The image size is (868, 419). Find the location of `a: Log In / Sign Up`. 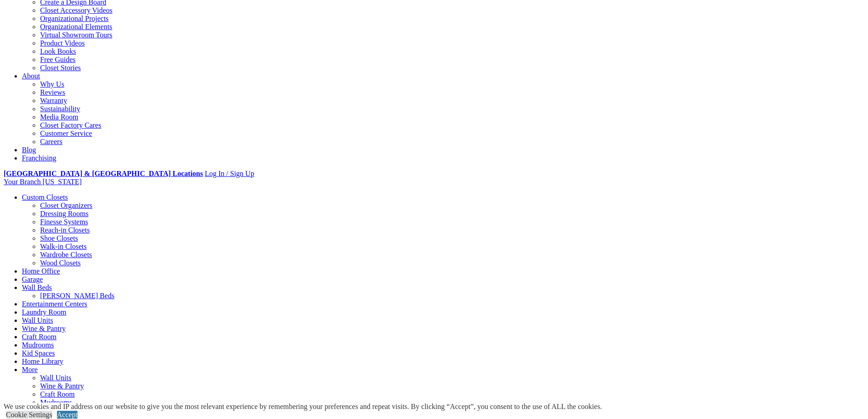

a: Log In / Sign Up is located at coordinates (229, 173).